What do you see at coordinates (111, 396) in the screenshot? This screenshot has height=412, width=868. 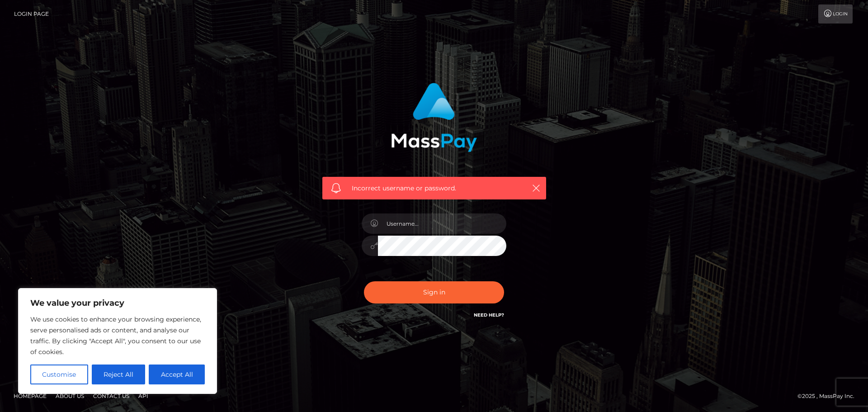 I see `a: Contact Us` at bounding box center [111, 396].